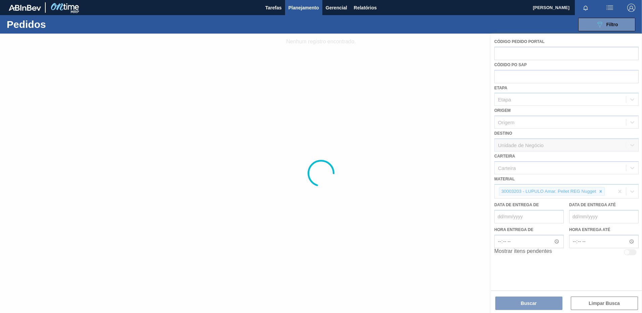 The width and height of the screenshot is (642, 313). Describe the element at coordinates (610, 8) in the screenshot. I see `img: userActions` at that location.